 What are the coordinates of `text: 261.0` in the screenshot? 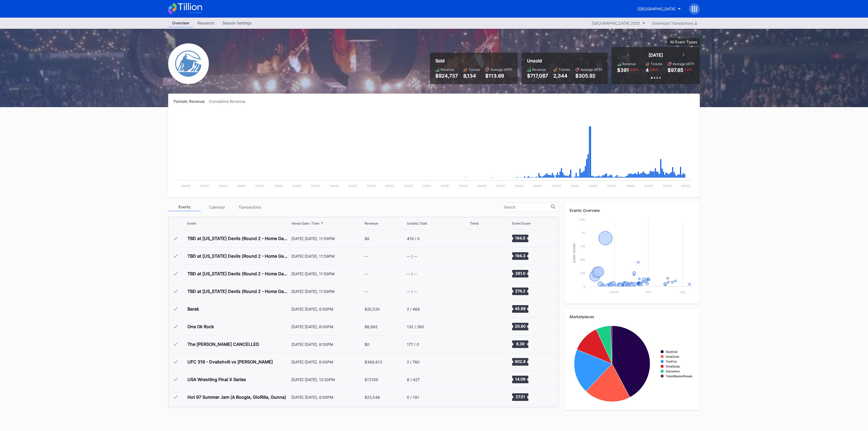 It's located at (520, 273).